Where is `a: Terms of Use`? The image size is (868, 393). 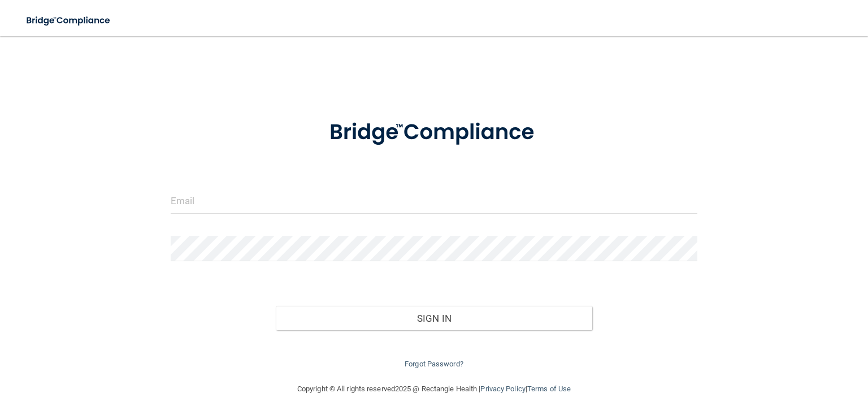
a: Terms of Use is located at coordinates (549, 389).